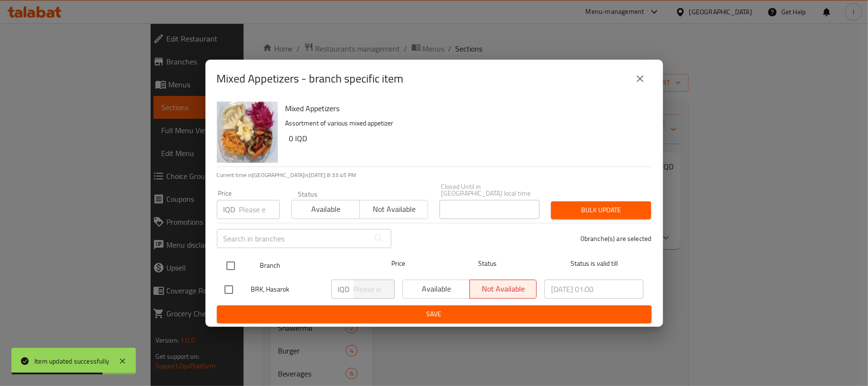  I want to click on button: Not available, so click(394, 209).